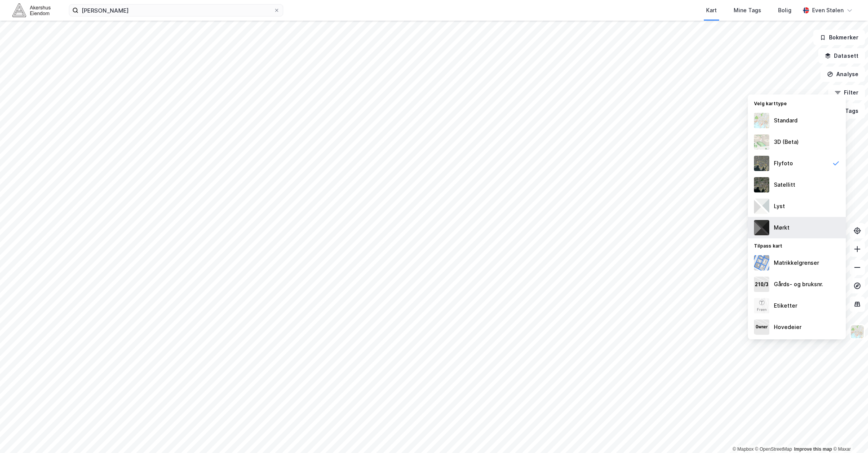  I want to click on div: Hovedeier, so click(787, 328).